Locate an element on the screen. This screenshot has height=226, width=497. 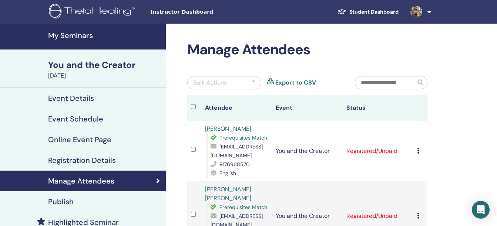
th: Event is located at coordinates (307, 108).